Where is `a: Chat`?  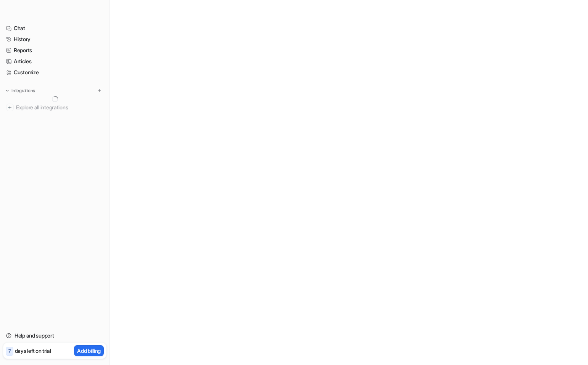 a: Chat is located at coordinates (54, 28).